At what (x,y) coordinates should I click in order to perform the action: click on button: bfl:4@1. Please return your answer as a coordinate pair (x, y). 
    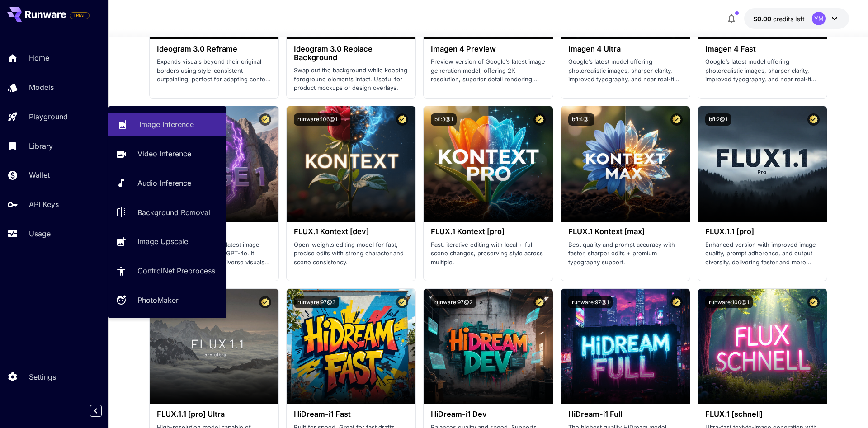
    Looking at the image, I should click on (581, 119).